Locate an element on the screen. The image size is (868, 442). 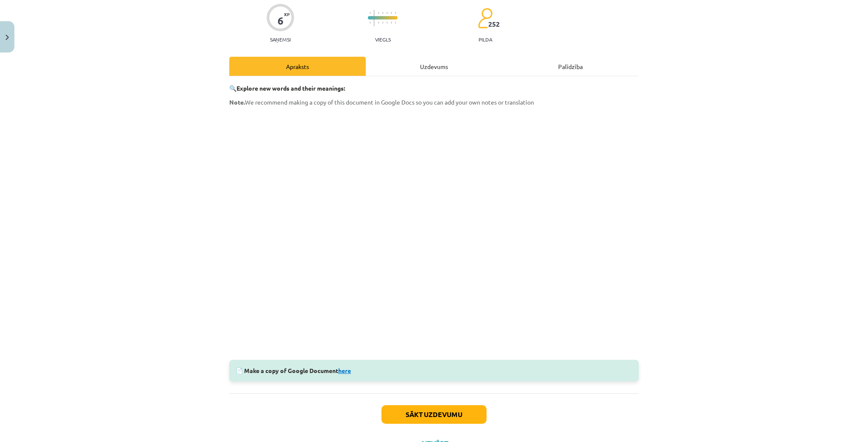
p: Viegls is located at coordinates (382, 39).